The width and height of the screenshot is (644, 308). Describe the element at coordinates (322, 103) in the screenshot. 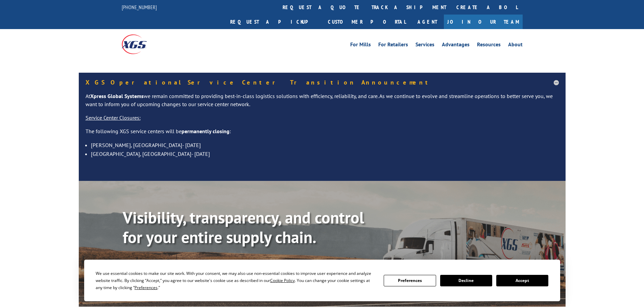

I see `p: At we remain committed to providing best-in-class logistics solutions with efficiency, reliabilit...` at that location.